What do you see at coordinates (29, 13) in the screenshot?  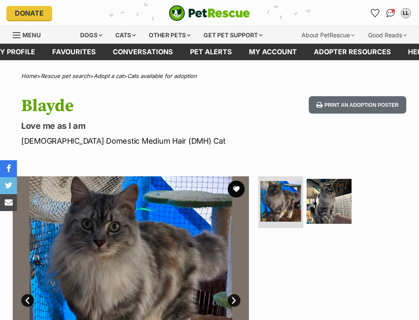 I see `a: Donate` at bounding box center [29, 13].